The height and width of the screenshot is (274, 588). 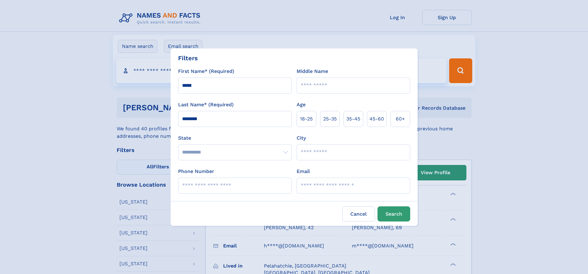 I want to click on span: 35‑45, so click(x=353, y=119).